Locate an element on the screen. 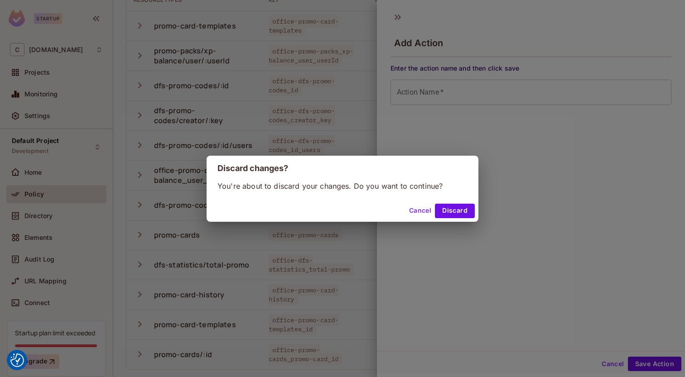  button: Consent Preferences is located at coordinates (17, 361).